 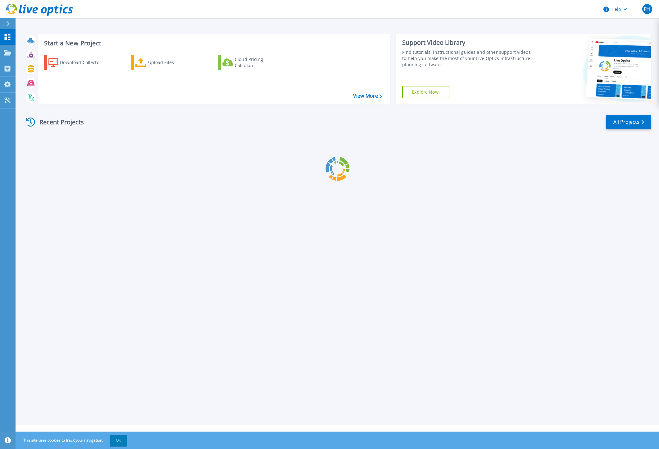 What do you see at coordinates (79, 62) in the screenshot?
I see `a: Download Collector` at bounding box center [79, 62].